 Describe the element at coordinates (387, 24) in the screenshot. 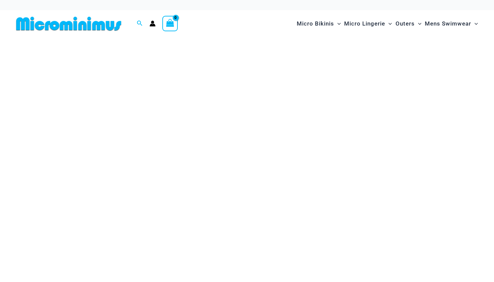

I see `nav: Site Navigation` at that location.